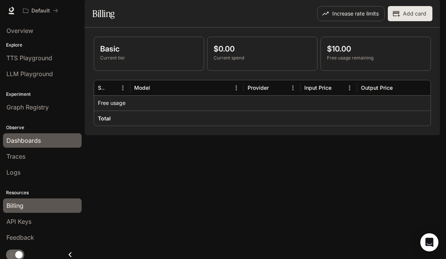 The width and height of the screenshot is (446, 259). What do you see at coordinates (40, 11) in the screenshot?
I see `button: All workspaces` at bounding box center [40, 11].